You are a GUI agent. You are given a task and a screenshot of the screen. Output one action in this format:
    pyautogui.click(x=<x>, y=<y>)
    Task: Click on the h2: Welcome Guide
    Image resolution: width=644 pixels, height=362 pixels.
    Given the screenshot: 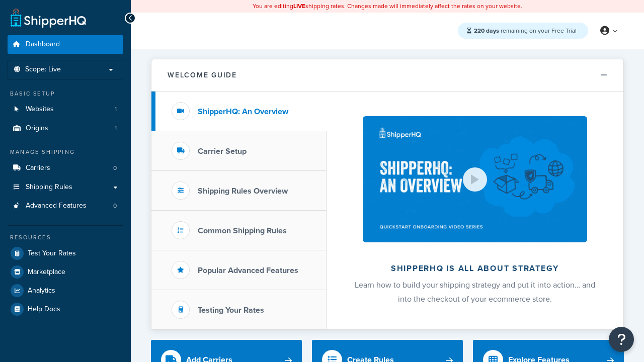 What is the action you would take?
    pyautogui.click(x=202, y=75)
    